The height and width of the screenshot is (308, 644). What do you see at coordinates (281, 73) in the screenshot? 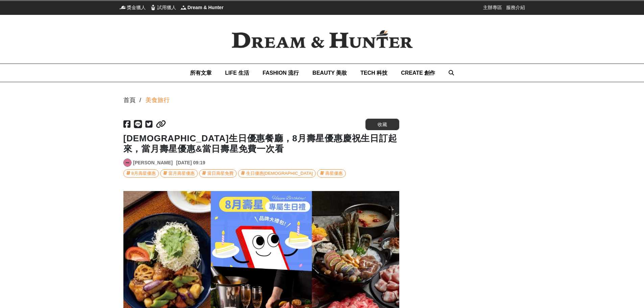
I see `span: FASHION 流行` at bounding box center [281, 73].